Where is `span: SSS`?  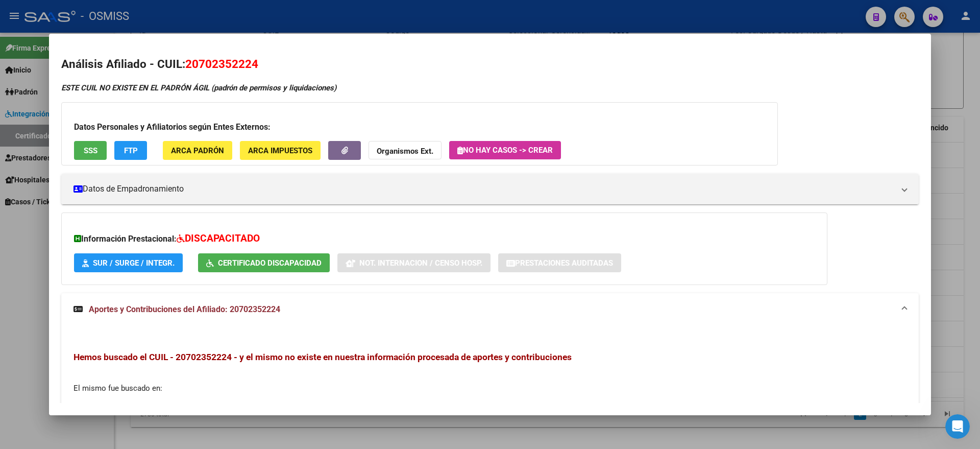
span: SSS is located at coordinates (91, 151).